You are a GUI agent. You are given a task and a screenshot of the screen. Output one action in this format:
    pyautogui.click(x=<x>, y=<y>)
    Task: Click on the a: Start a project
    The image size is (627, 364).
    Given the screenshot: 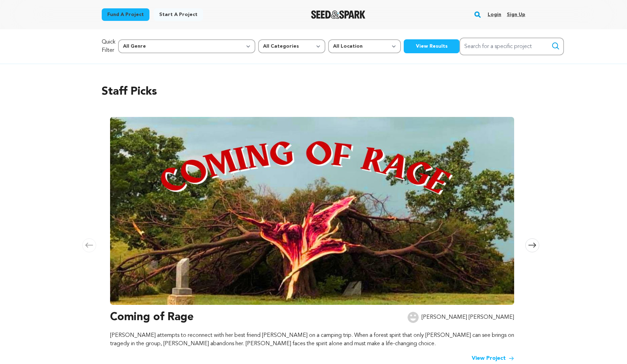 What is the action you would take?
    pyautogui.click(x=179, y=15)
    